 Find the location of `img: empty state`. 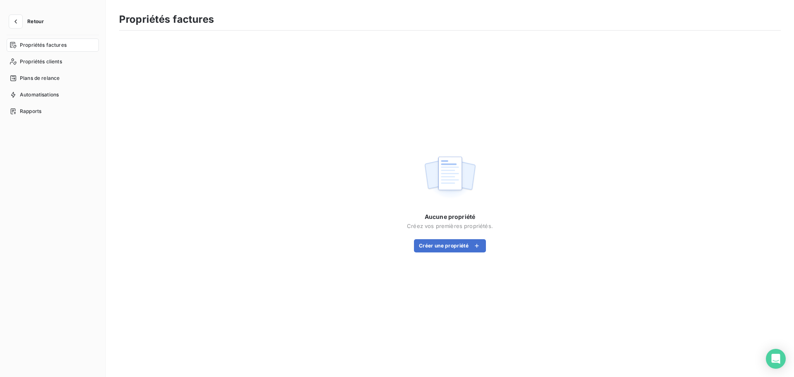

img: empty state is located at coordinates (450, 177).